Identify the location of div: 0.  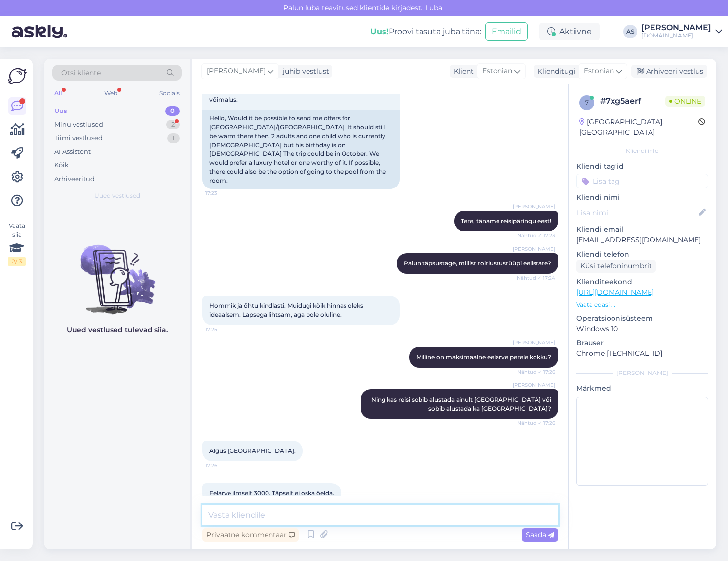
(172, 111).